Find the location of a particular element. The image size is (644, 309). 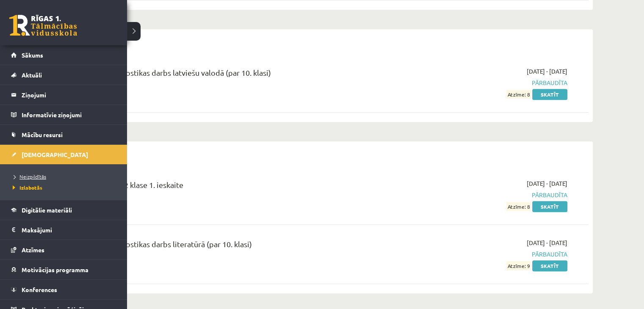

a: Maksājumi is located at coordinates (63, 230).